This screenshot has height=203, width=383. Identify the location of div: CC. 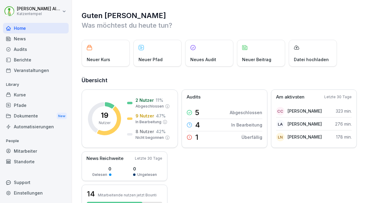
(280, 111).